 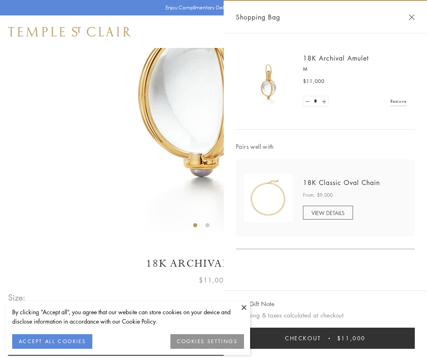 What do you see at coordinates (52, 342) in the screenshot?
I see `button: ACCEPT ALL COOKIES` at bounding box center [52, 342].